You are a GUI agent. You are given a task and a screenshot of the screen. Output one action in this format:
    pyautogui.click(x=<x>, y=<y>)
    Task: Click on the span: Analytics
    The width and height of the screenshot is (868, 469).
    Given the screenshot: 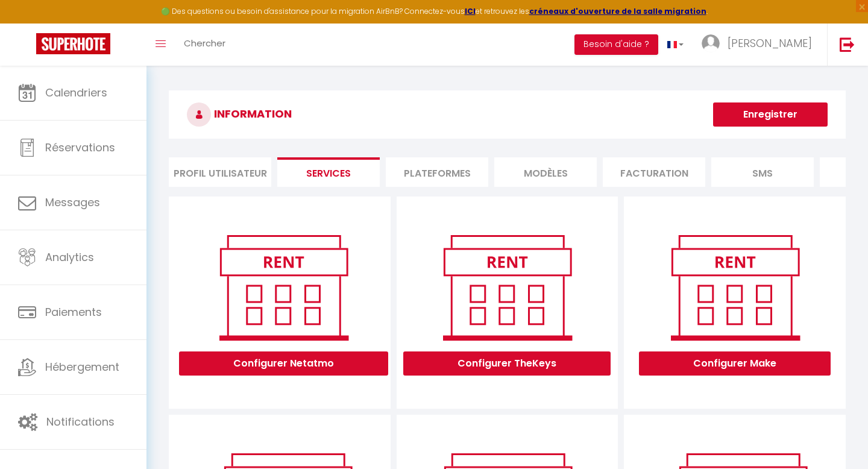 What is the action you would take?
    pyautogui.click(x=70, y=257)
    